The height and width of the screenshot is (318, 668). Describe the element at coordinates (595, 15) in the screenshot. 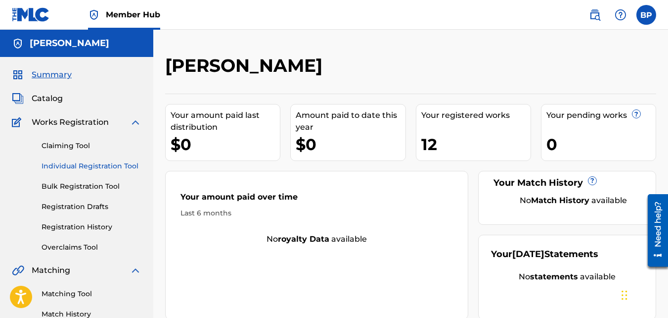

I see `img: search` at that location.